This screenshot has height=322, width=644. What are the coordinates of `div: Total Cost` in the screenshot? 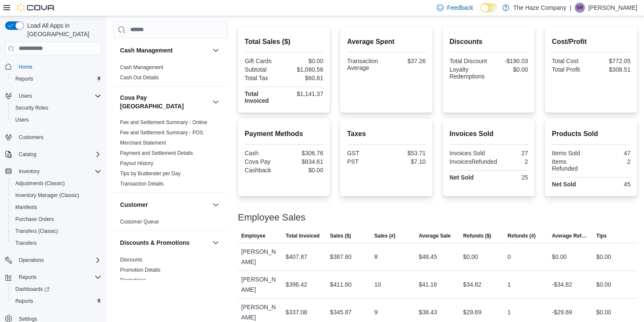 It's located at (571, 61).